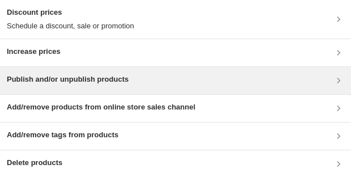 The image size is (351, 177). Describe the element at coordinates (70, 12) in the screenshot. I see `h3: Discount prices` at that location.